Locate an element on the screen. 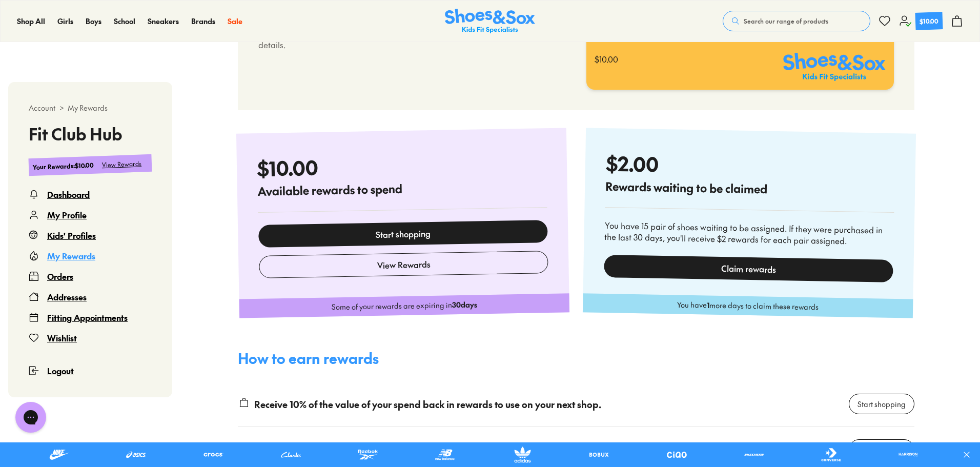 The width and height of the screenshot is (980, 467). a: Brands is located at coordinates (203, 21).